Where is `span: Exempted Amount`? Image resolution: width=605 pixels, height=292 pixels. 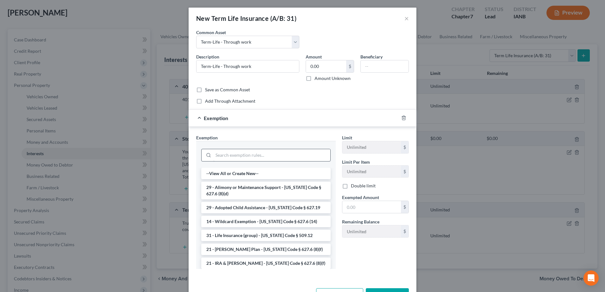
span: Exempted Amount is located at coordinates (360, 197).